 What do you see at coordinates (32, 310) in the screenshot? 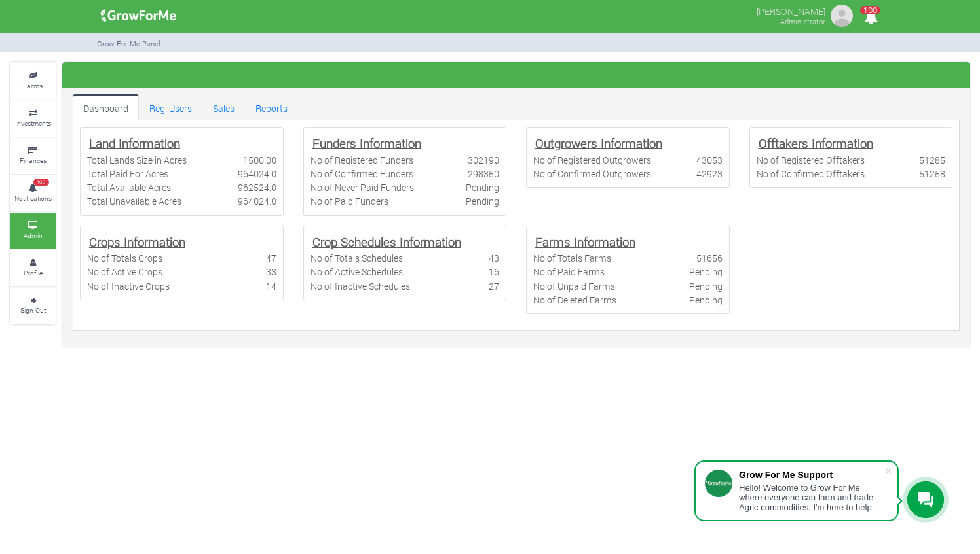
I see `small: Sign Out` at bounding box center [32, 310].